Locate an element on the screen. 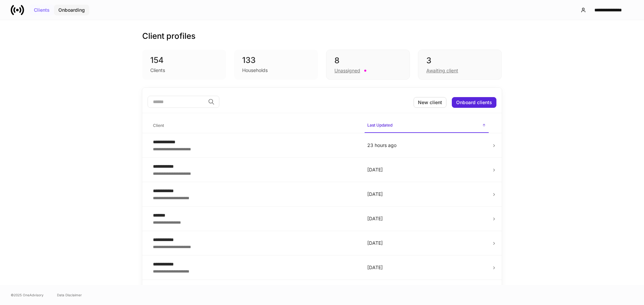  div: Onboarding is located at coordinates (72, 10).